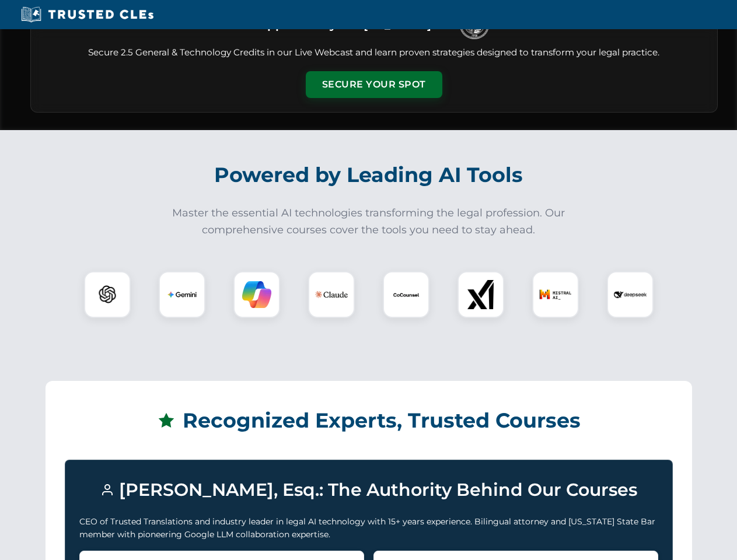 The image size is (737, 560). Describe the element at coordinates (87, 15) in the screenshot. I see `img: Trusted CLEs` at that location.